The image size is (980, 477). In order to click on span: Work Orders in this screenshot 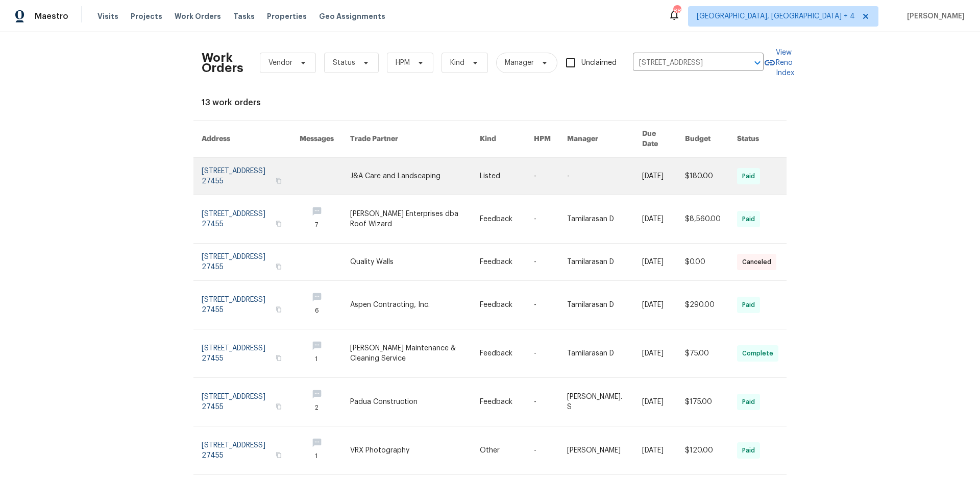, I will do `click(197, 17)`.